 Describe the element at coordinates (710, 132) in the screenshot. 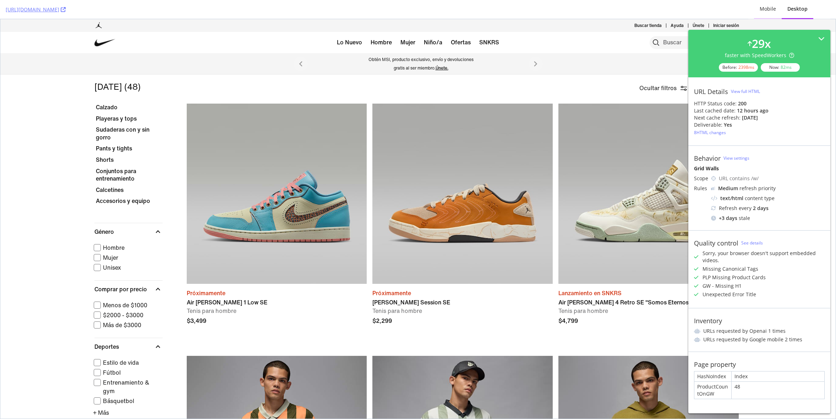

I see `div: 8 HTML changes` at that location.